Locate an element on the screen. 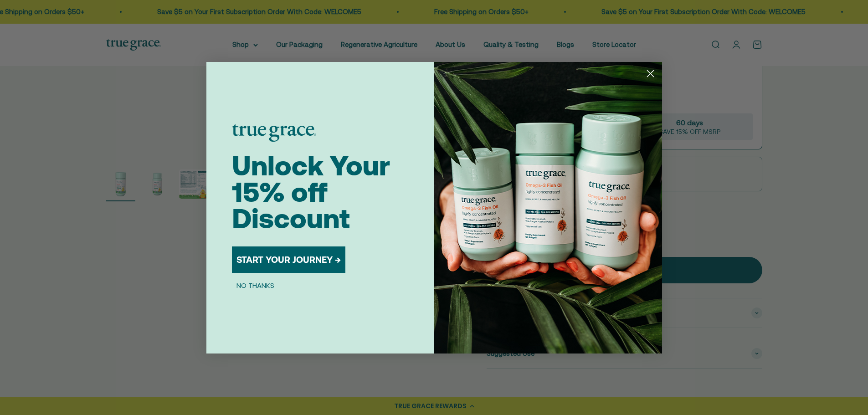 The width and height of the screenshot is (868, 415). button: NO THANKS is located at coordinates (255, 286).